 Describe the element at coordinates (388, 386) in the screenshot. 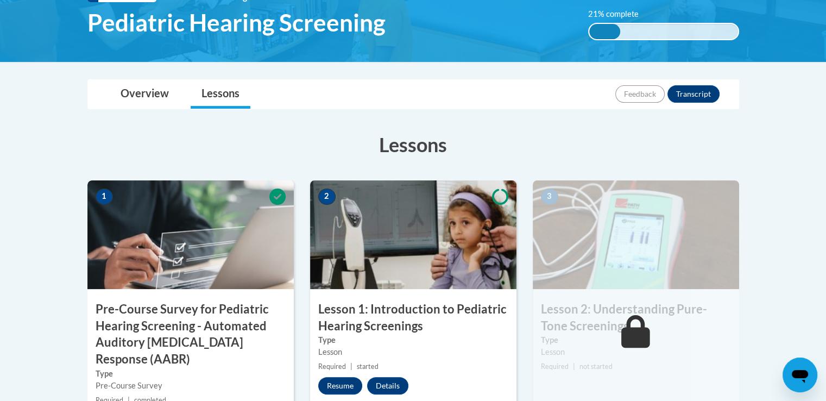

I see `button: Details` at that location.